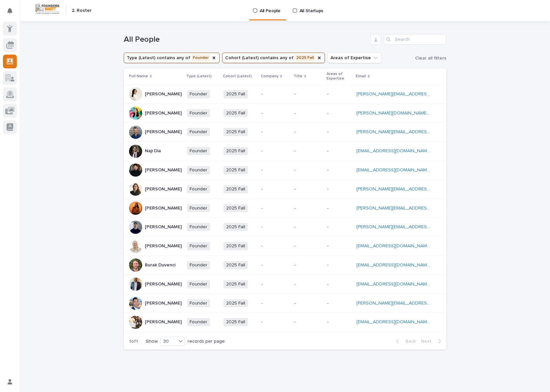 This screenshot has height=392, width=550. I want to click on span: Next, so click(428, 342).